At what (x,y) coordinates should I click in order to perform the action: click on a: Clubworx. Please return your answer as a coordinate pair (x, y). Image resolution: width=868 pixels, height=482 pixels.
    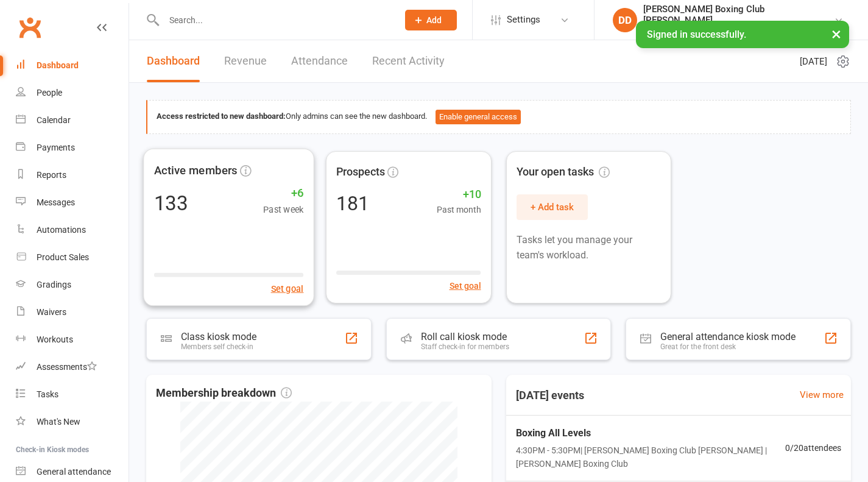
    Looking at the image, I should click on (30, 27).